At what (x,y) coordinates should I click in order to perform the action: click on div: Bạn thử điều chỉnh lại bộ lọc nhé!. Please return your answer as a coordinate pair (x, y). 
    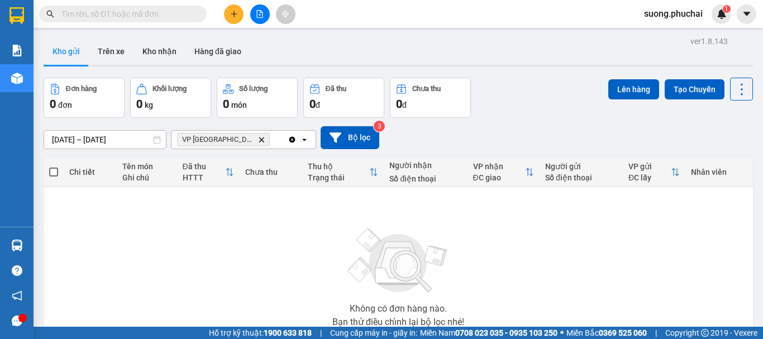
    Looking at the image, I should click on (398, 322).